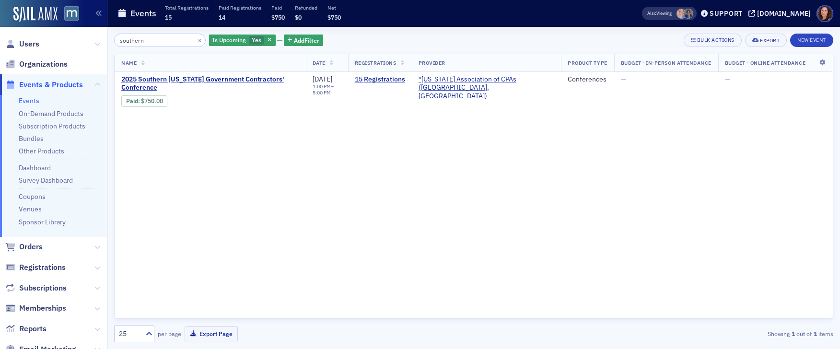  What do you see at coordinates (36, 64) in the screenshot?
I see `a: Organizations` at bounding box center [36, 64].